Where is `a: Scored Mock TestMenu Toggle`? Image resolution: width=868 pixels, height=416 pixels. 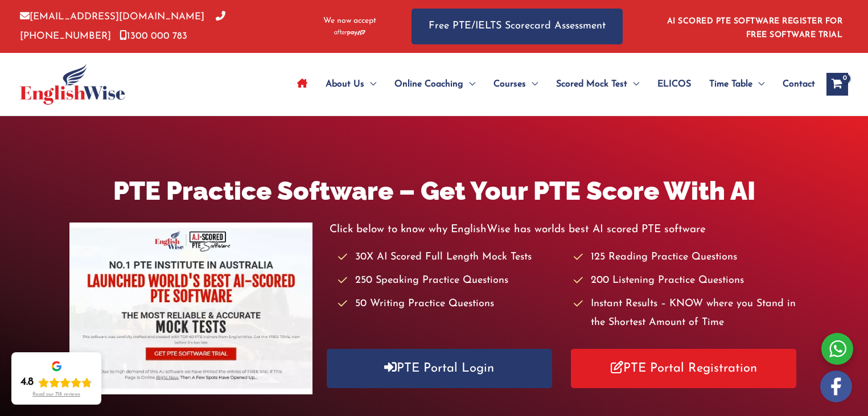 a: Scored Mock TestMenu Toggle is located at coordinates (598, 84).